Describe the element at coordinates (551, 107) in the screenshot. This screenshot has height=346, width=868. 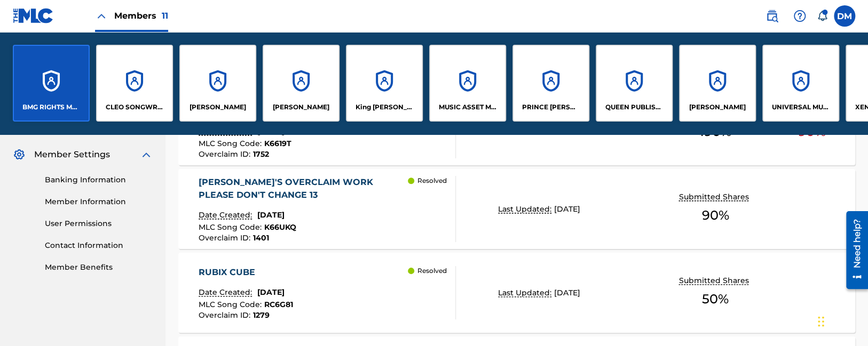
I see `p: PRINCE MCTESTERSON` at that location.